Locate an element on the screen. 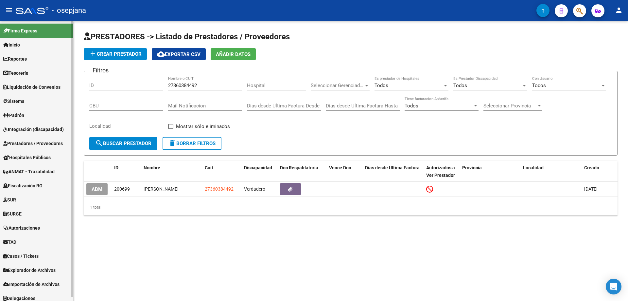  span: Integración (discapacidad) is located at coordinates (33, 129).